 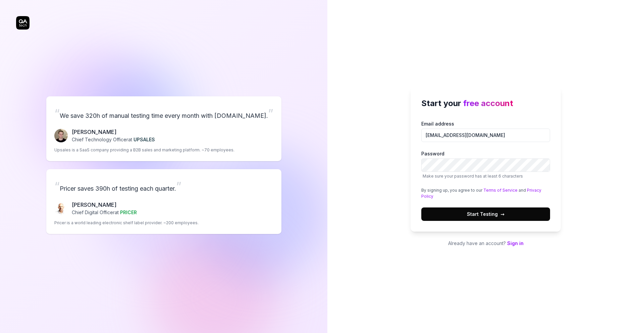 I want to click on h2: Start your, so click(x=486, y=103).